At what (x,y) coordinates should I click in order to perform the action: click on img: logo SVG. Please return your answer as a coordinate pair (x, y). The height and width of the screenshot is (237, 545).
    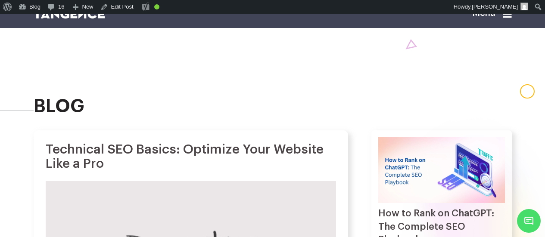
    Looking at the image, I should click on (69, 14).